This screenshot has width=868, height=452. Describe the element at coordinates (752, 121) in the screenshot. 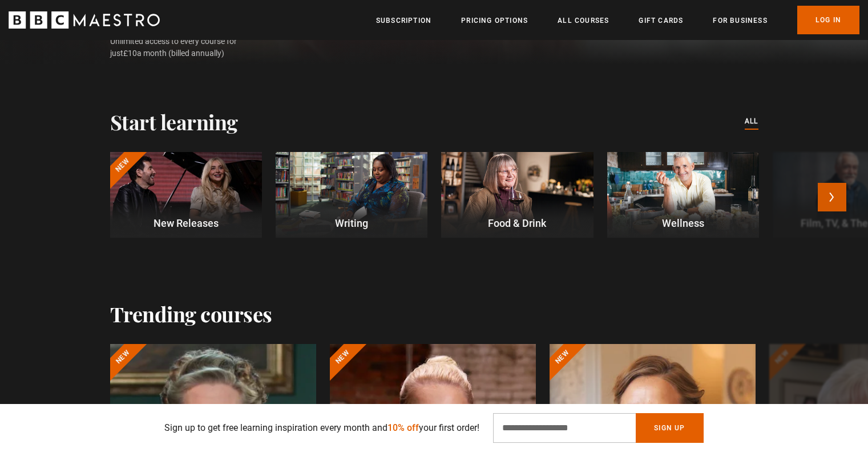

I see `a: All` at that location.